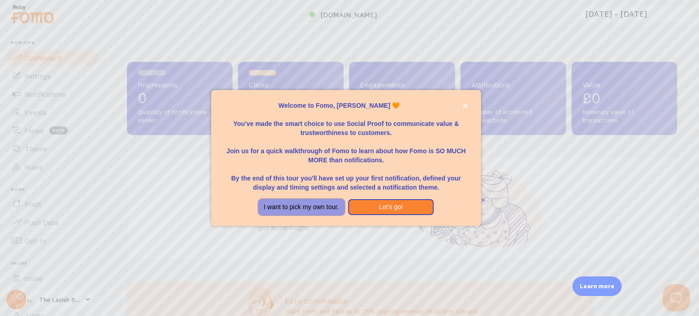 This screenshot has height=316, width=699. What do you see at coordinates (465, 106) in the screenshot?
I see `button: close,` at bounding box center [465, 106].